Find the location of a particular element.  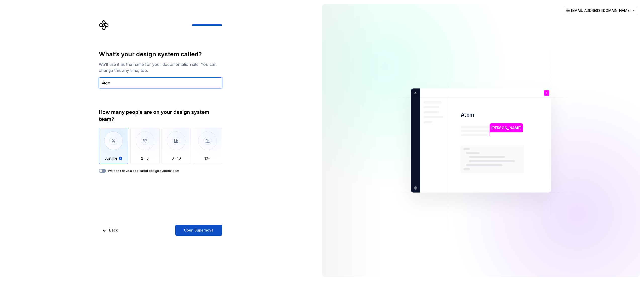

div: How many people are on your design system team? is located at coordinates (161, 115).